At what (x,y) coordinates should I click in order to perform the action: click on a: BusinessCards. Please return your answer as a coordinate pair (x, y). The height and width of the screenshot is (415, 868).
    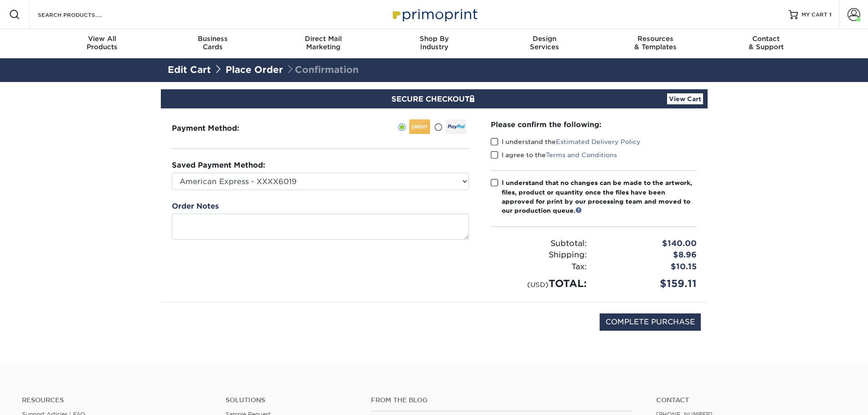
    Looking at the image, I should click on (213, 44).